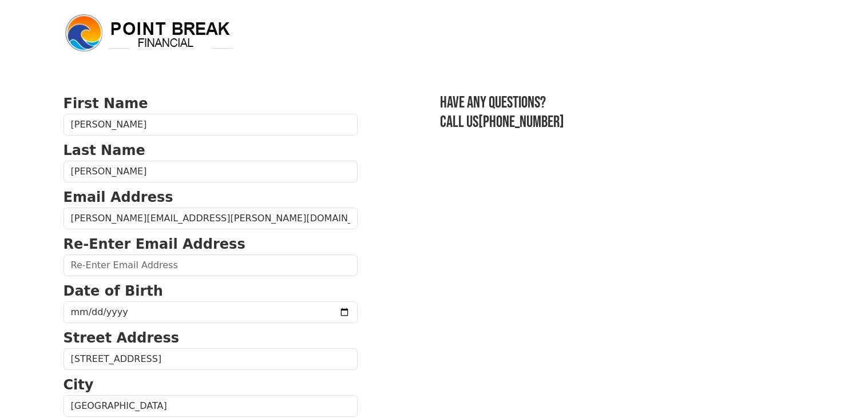 This screenshot has height=418, width=868. What do you see at coordinates (622, 103) in the screenshot?
I see `h3: Have any questions?` at bounding box center [622, 103].